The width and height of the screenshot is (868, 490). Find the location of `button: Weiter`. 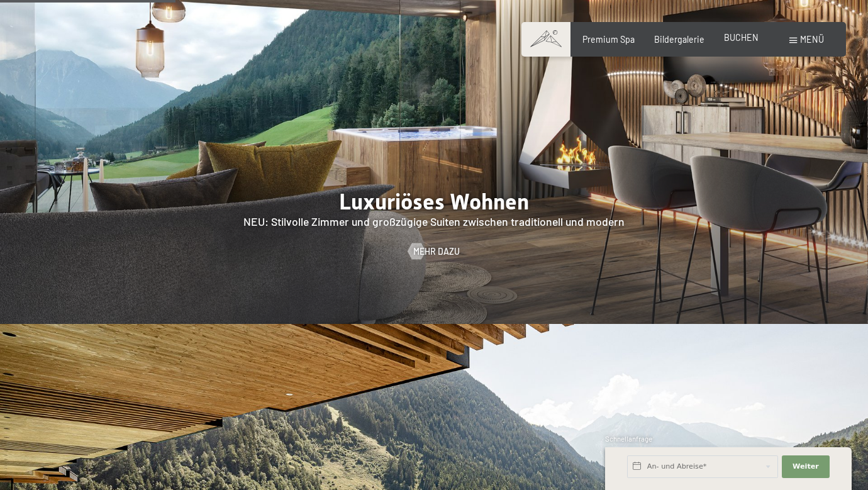

button: Weiter is located at coordinates (806, 467).